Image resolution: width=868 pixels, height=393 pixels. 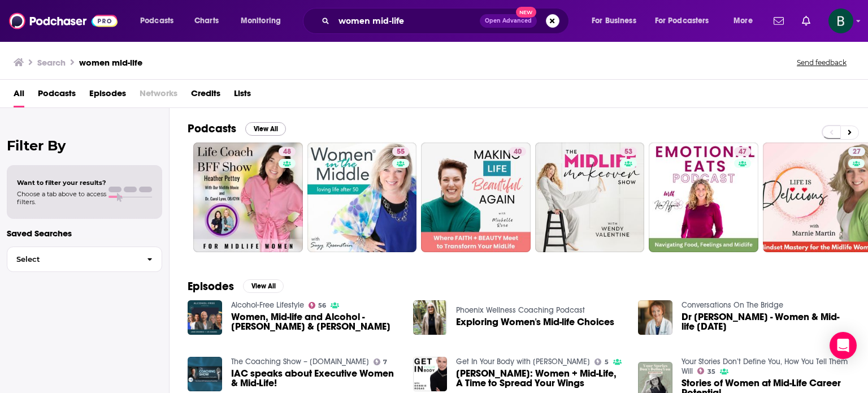 What do you see at coordinates (287, 153) in the screenshot?
I see `span: 48` at bounding box center [287, 153].